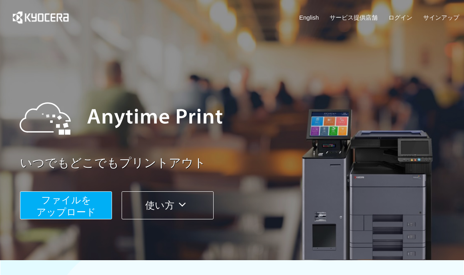 The height and width of the screenshot is (275, 464). What do you see at coordinates (309, 17) in the screenshot?
I see `a: English` at bounding box center [309, 17].